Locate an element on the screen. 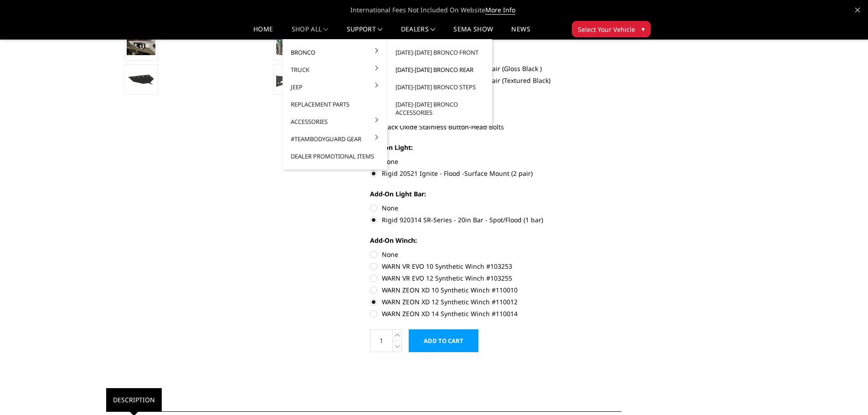  a: More Info is located at coordinates (500, 10).